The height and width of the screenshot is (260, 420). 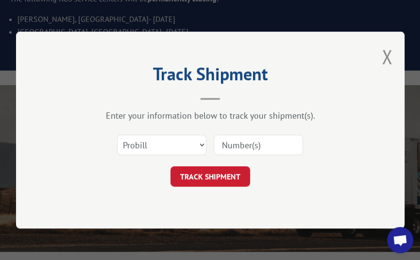 What do you see at coordinates (210, 115) in the screenshot?
I see `div: Enter your information below to track your shipment(s).` at bounding box center [210, 115].